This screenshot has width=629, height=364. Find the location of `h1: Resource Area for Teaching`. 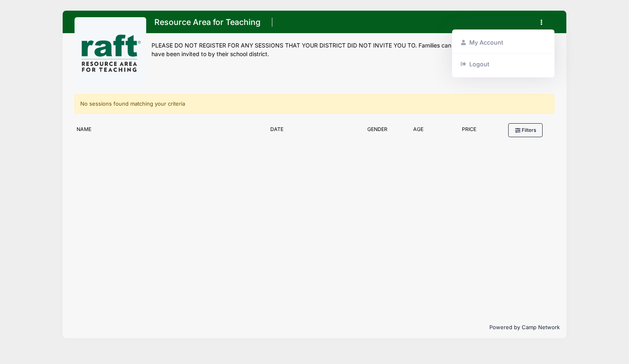

h1: Resource Area for Teaching is located at coordinates (208, 22).